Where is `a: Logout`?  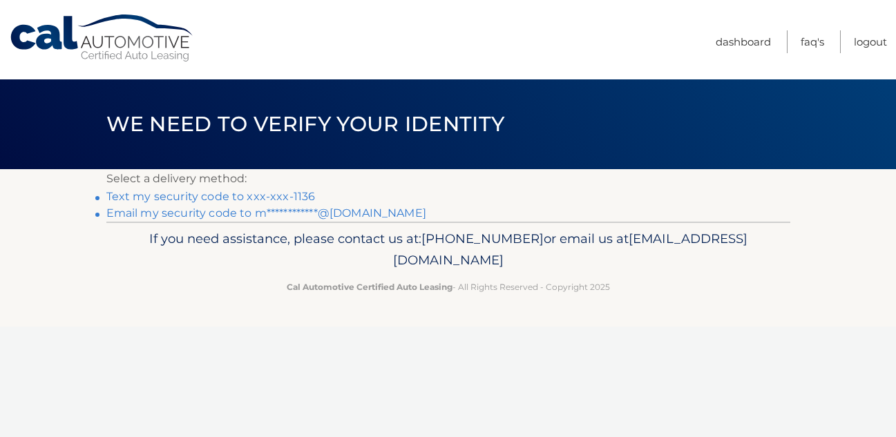 a: Logout is located at coordinates (870, 41).